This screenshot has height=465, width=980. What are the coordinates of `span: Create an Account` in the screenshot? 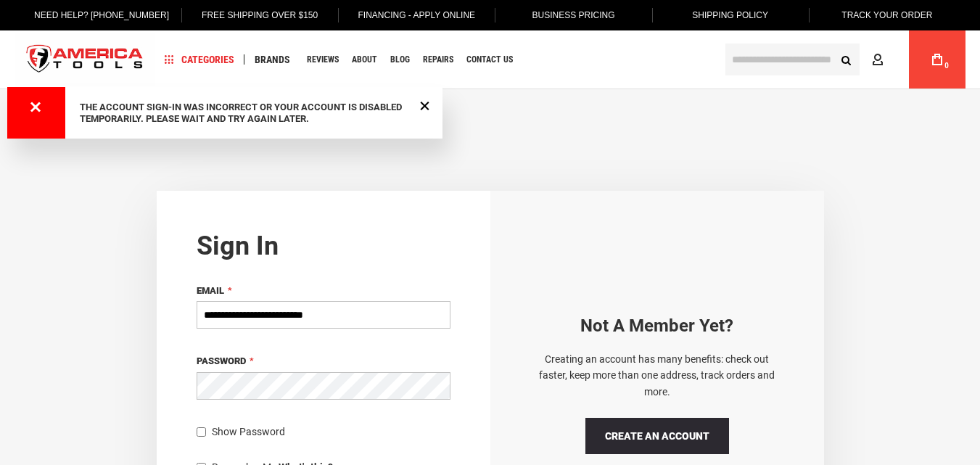 It's located at (657, 436).